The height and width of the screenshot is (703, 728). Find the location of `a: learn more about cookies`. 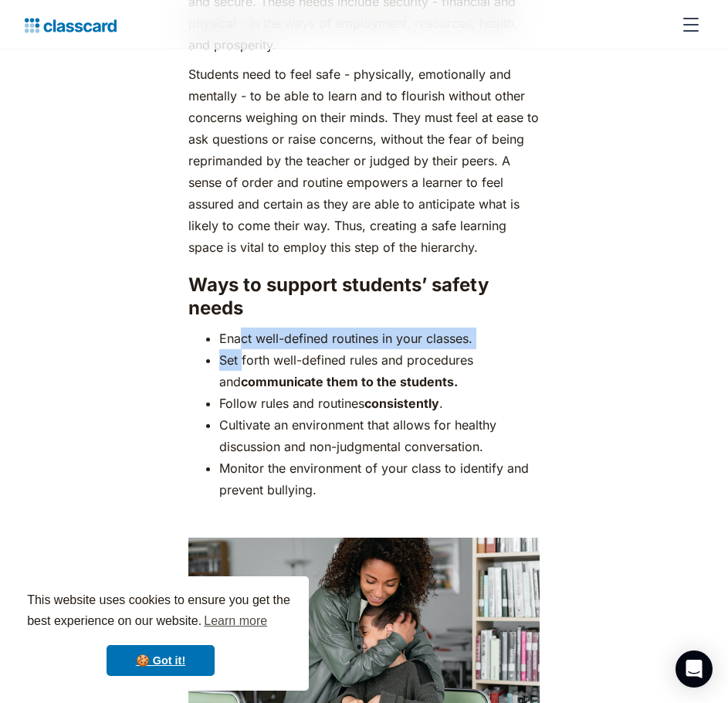

a: learn more about cookies is located at coordinates (235, 621).